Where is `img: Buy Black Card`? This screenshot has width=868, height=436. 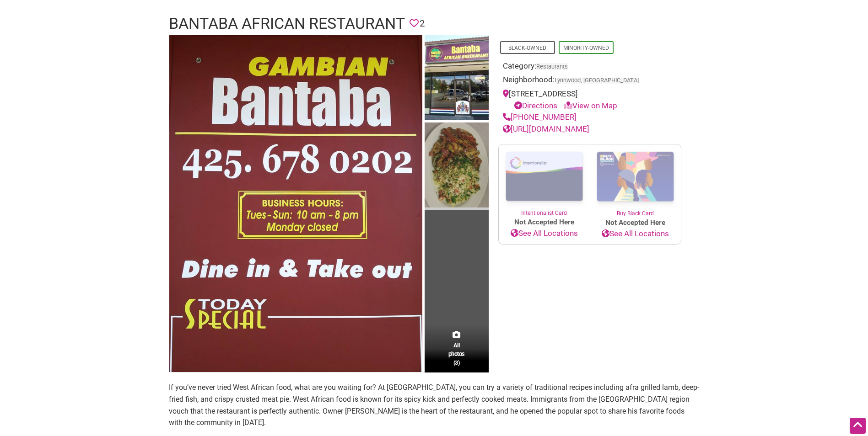 img: Buy Black Card is located at coordinates (635, 177).